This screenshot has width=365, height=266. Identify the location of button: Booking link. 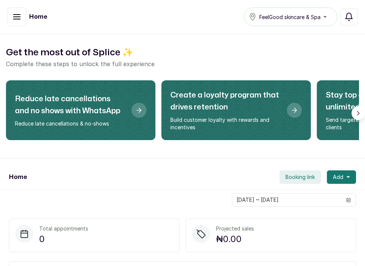
(300, 177).